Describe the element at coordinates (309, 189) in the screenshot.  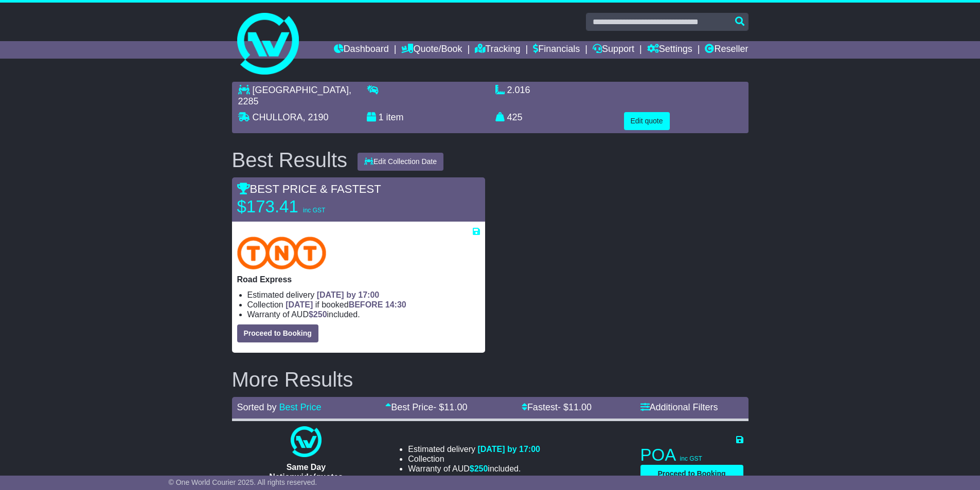
I see `span: BEST PRICE & FASTEST` at that location.